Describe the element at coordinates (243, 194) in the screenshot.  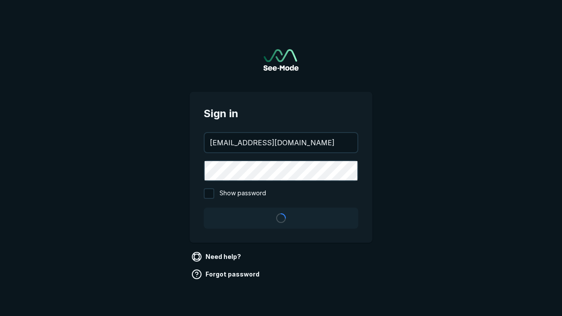
I see `span: Show password` at that location.